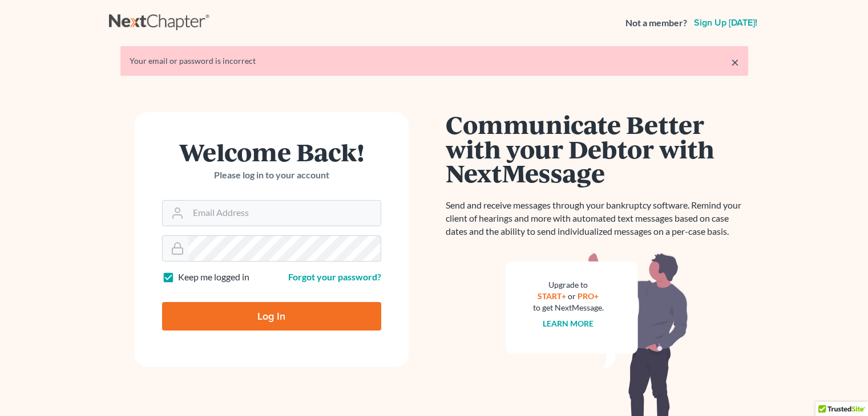  I want to click on strong: Not a member?, so click(657, 23).